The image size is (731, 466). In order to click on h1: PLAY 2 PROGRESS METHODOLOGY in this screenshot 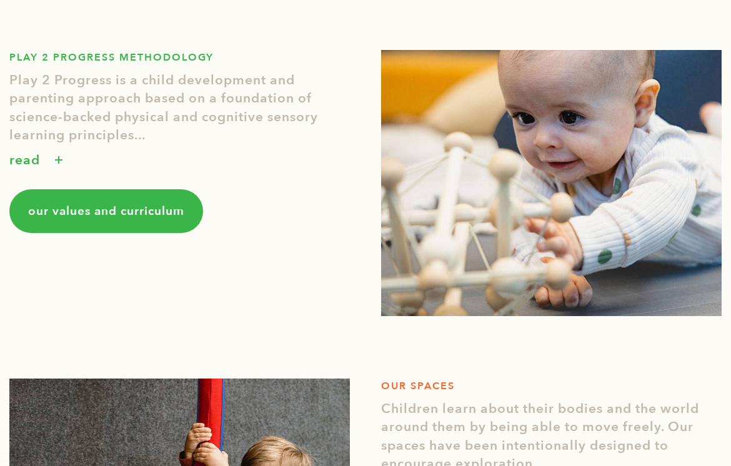, I will do `click(179, 57)`.